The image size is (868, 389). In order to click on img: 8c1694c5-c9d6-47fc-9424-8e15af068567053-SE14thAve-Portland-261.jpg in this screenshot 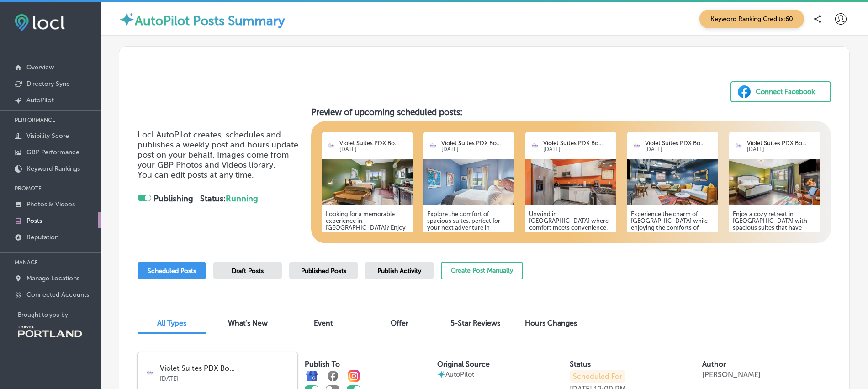, I will do `click(367, 182)`.